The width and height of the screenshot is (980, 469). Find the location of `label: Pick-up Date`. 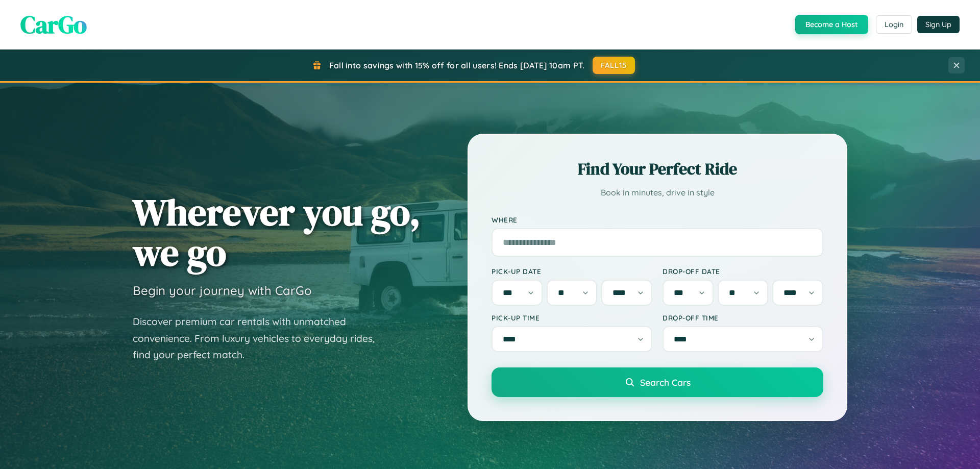

label: Pick-up Date is located at coordinates (571, 271).